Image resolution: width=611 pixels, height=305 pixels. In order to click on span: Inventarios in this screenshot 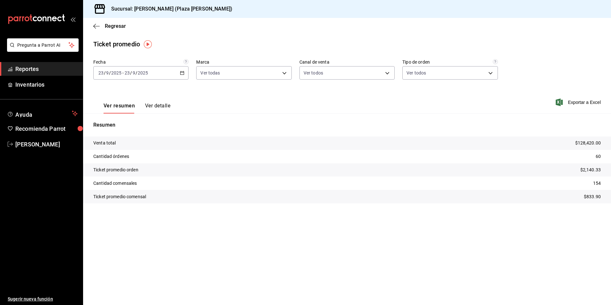, I will do `click(46, 84)`.